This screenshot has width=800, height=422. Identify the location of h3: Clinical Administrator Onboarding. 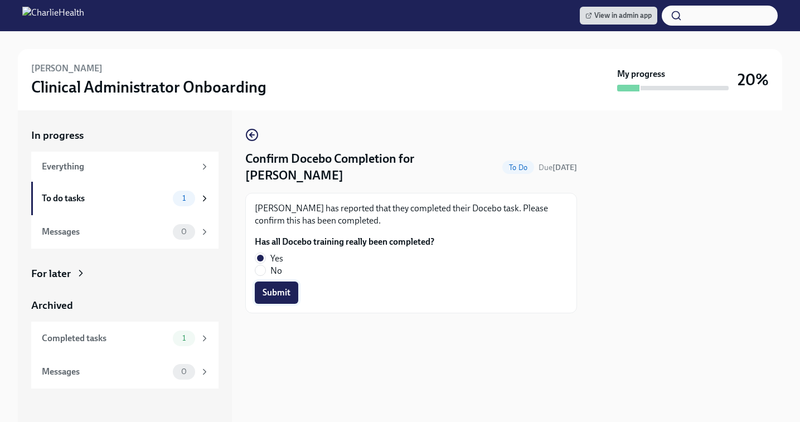
(149, 87).